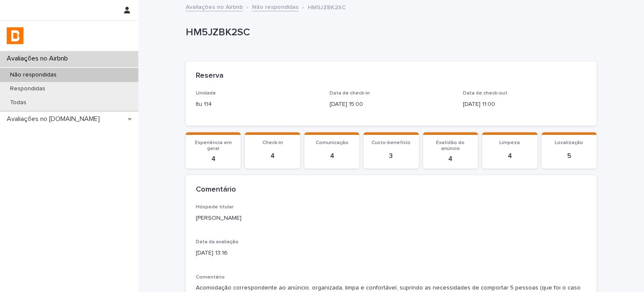 Image resolution: width=644 pixels, height=292 pixels. I want to click on span: Limpeza, so click(509, 143).